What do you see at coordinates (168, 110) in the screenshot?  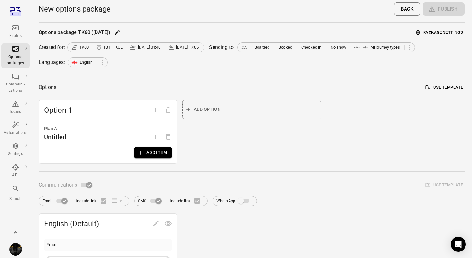 I see `span: Delete option` at bounding box center [168, 110].